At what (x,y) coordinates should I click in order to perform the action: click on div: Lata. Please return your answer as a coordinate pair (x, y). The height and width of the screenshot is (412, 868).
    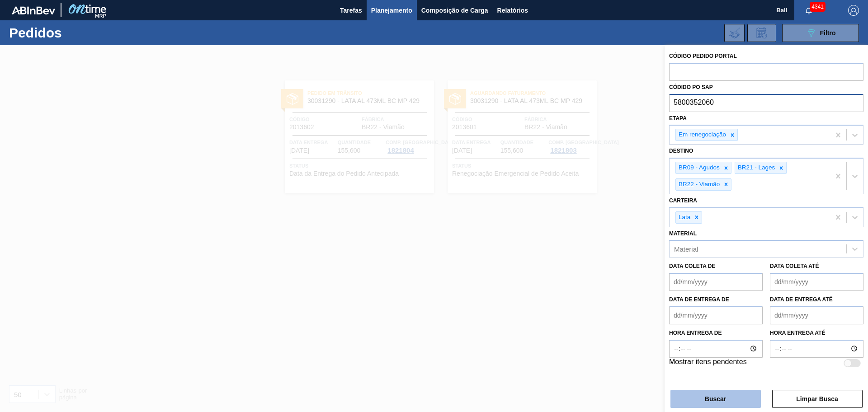
    Looking at the image, I should click on (683, 217).